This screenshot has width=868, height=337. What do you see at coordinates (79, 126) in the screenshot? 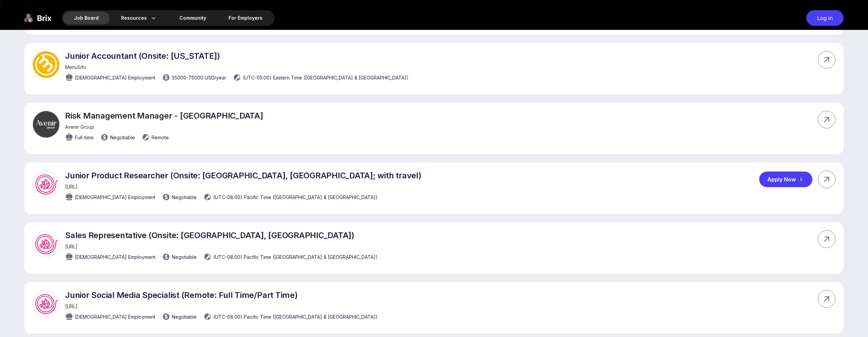
I see `span: Avenir Group` at bounding box center [79, 126].